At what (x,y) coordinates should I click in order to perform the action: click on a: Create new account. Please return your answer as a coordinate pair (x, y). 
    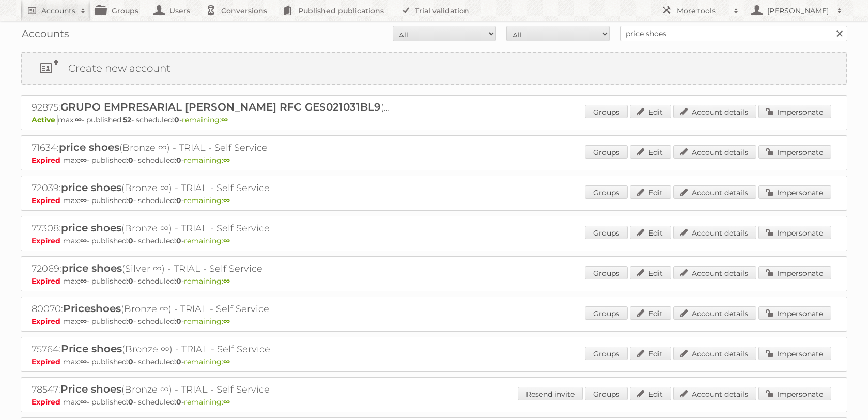
    Looking at the image, I should click on (434, 68).